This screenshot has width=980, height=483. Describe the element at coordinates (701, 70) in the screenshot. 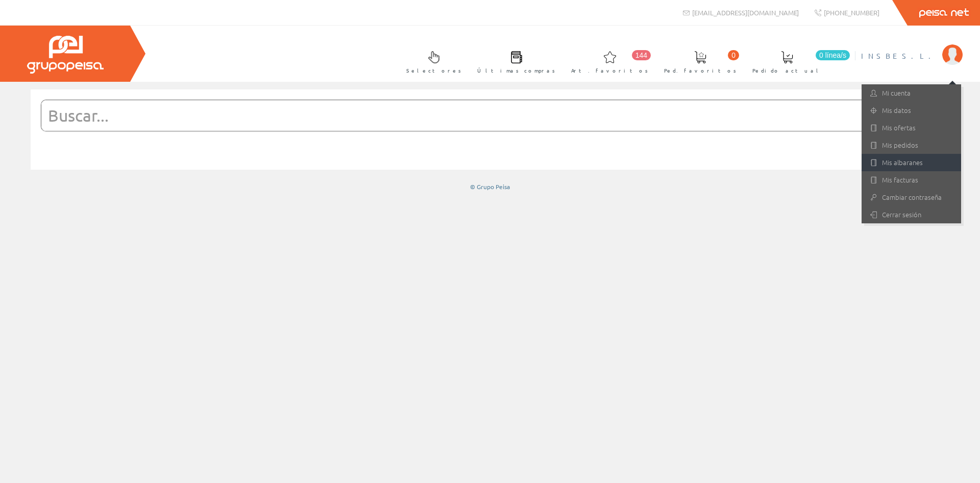

I see `span: Ped. favoritos` at that location.